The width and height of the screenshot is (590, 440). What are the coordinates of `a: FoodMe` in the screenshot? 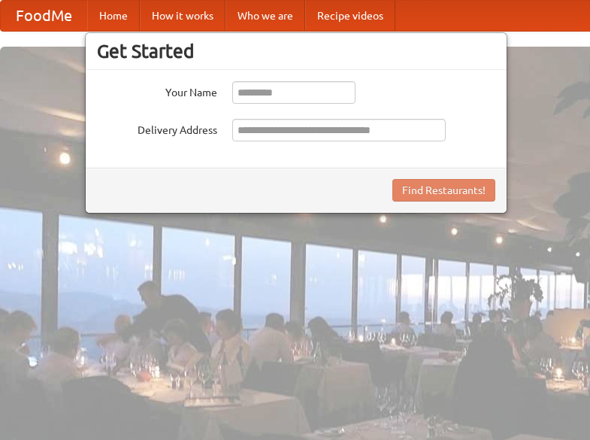 It's located at (44, 16).